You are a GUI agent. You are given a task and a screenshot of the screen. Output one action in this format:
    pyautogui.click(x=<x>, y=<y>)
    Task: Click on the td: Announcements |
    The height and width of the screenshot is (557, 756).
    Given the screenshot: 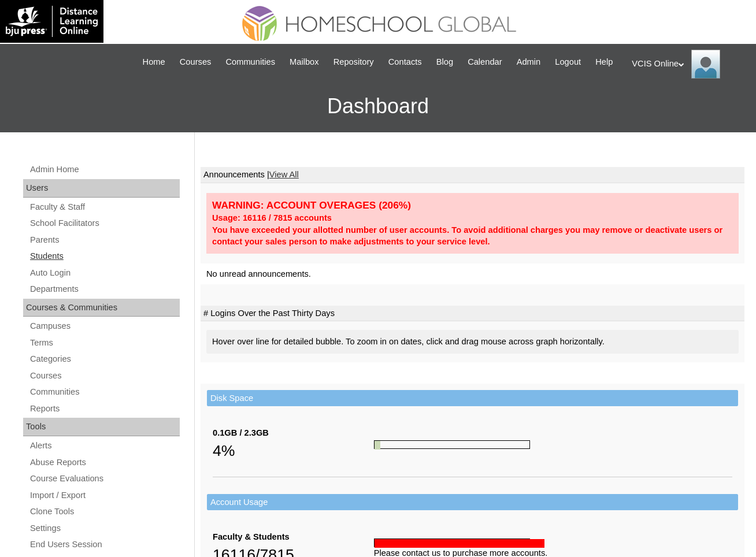 What is the action you would take?
    pyautogui.click(x=472, y=175)
    